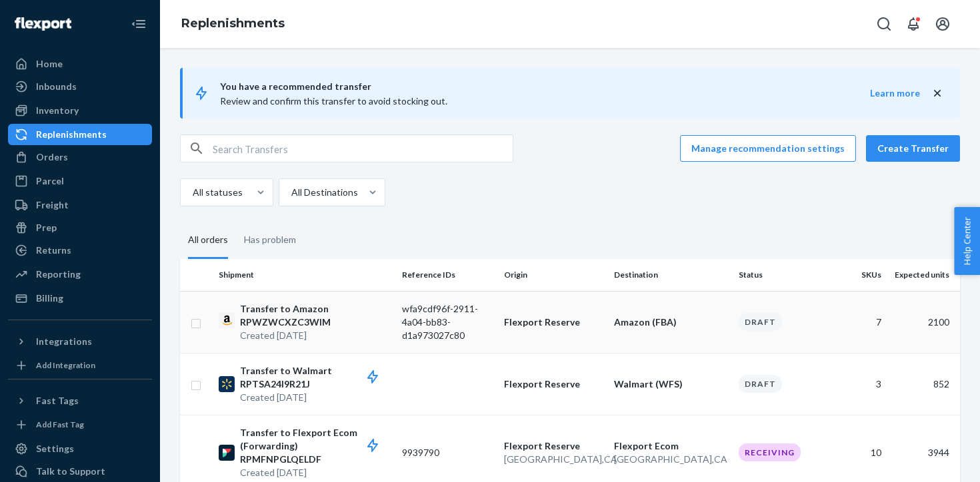  What do you see at coordinates (80, 181) in the screenshot?
I see `a: Parcel` at bounding box center [80, 181].